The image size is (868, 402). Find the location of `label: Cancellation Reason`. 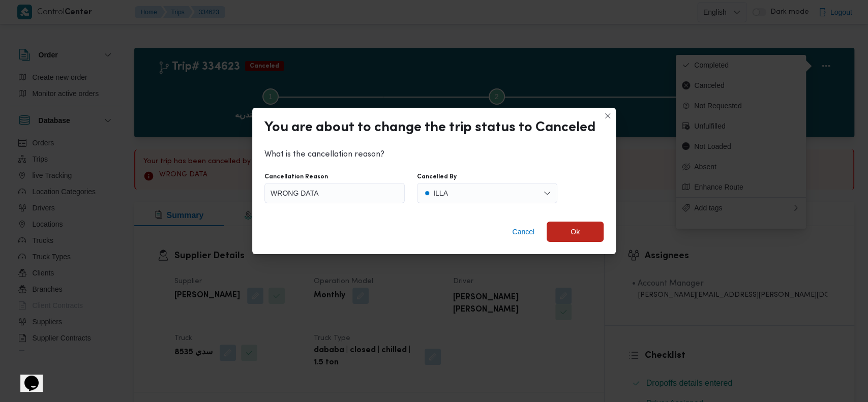

label: Cancellation Reason is located at coordinates (296, 177).